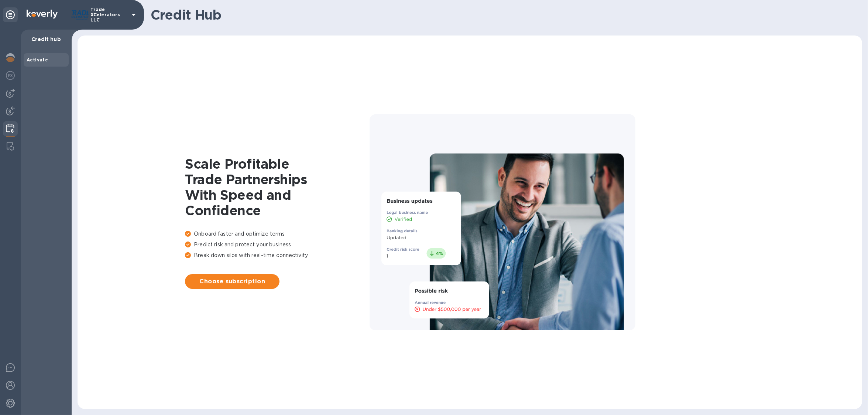 This screenshot has width=868, height=415. What do you see at coordinates (232, 282) in the screenshot?
I see `button: Choose subscription` at bounding box center [232, 282].